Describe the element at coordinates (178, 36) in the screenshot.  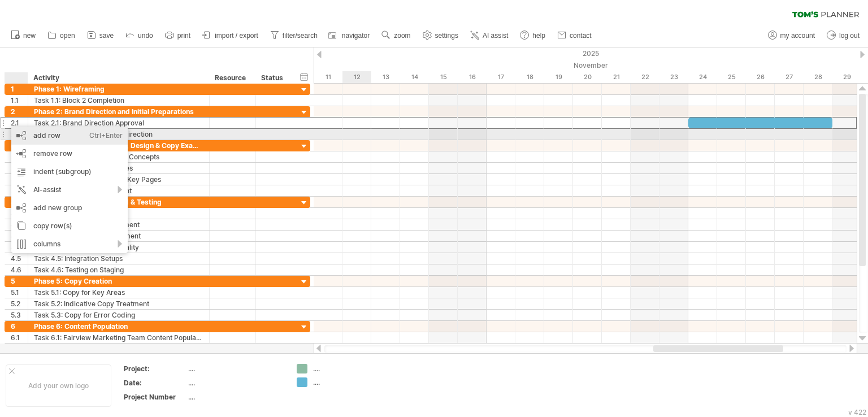
I see `a: print` at that location.